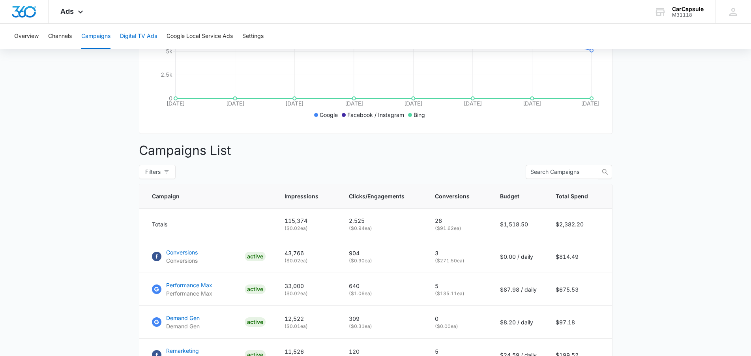 The height and width of the screenshot is (356, 751). What do you see at coordinates (329, 114) in the screenshot?
I see `p: Google` at bounding box center [329, 114].